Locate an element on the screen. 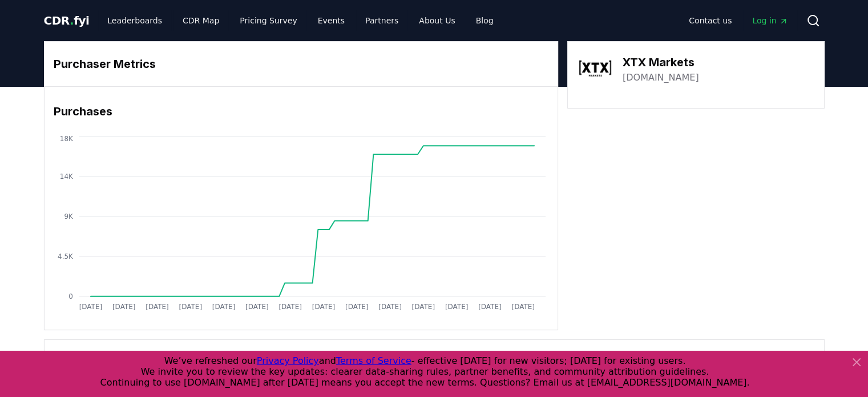 This screenshot has width=868, height=397. tspan: 4.5K is located at coordinates (66, 257).